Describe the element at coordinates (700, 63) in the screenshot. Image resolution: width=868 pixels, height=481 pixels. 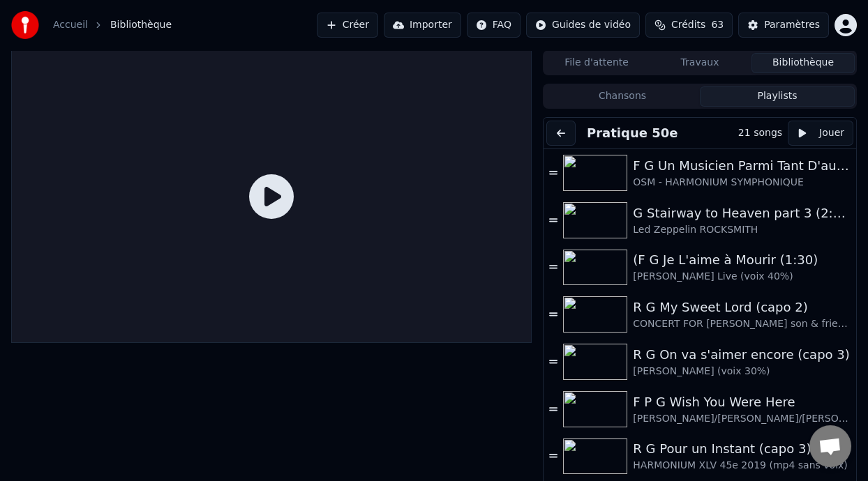
I see `button: Travaux` at that location.